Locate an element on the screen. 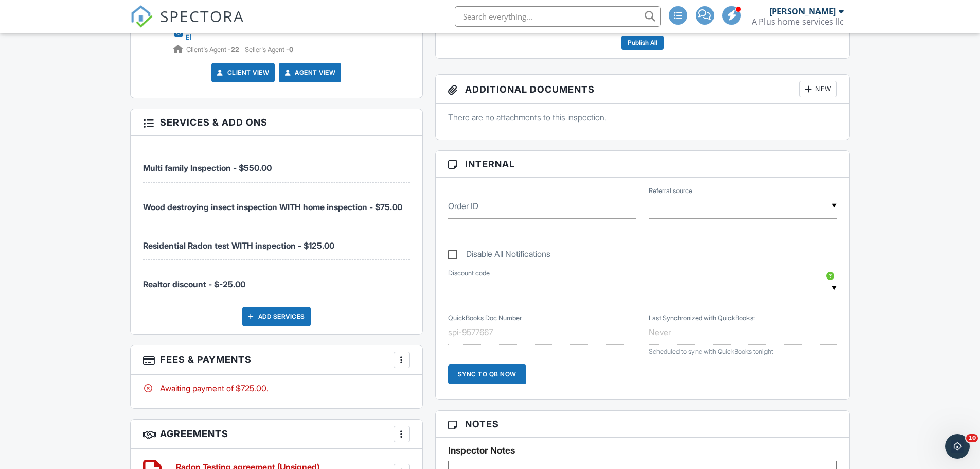 The width and height of the screenshot is (980, 469). a: Agent View is located at coordinates (309, 73).